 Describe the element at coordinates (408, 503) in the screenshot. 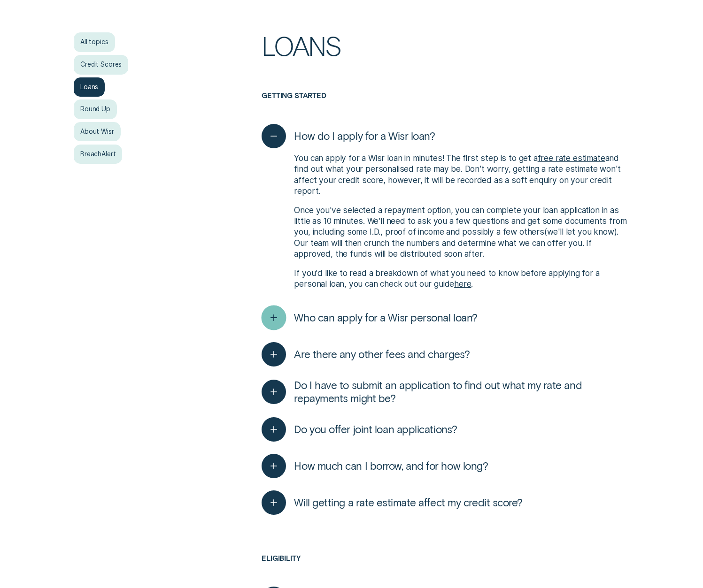

I see `span: Will getting a rate estimate affect my credit score?` at that location.